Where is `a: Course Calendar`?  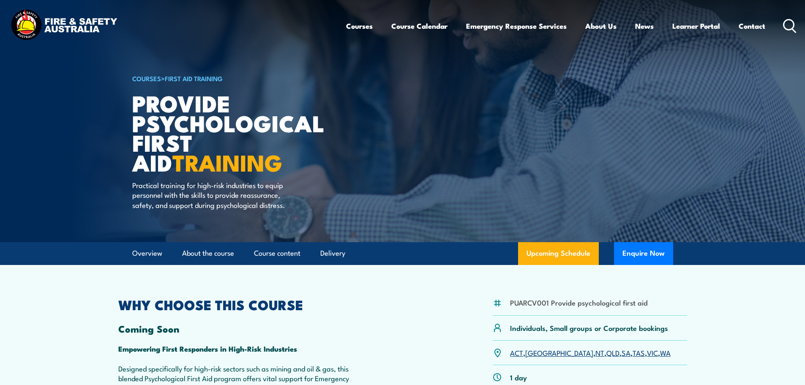 a: Course Calendar is located at coordinates (419, 26).